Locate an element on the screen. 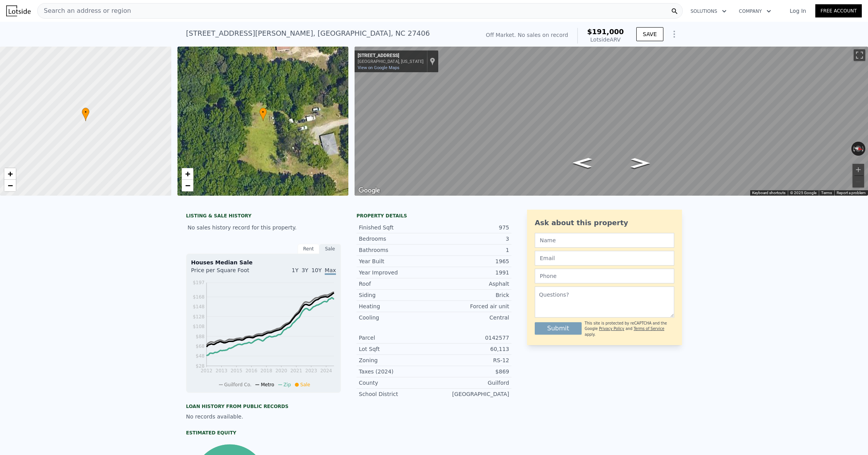  div: School District is located at coordinates (396, 394).